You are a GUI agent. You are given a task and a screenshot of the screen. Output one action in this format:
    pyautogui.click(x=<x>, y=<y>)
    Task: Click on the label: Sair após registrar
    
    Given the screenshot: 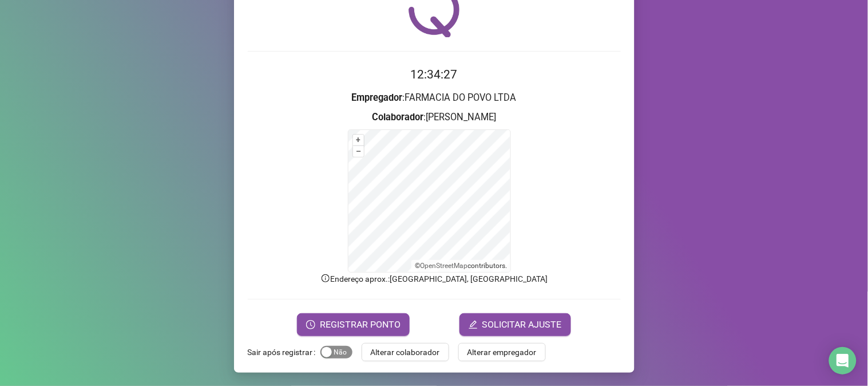 What is the action you would take?
    pyautogui.click(x=284, y=353)
    